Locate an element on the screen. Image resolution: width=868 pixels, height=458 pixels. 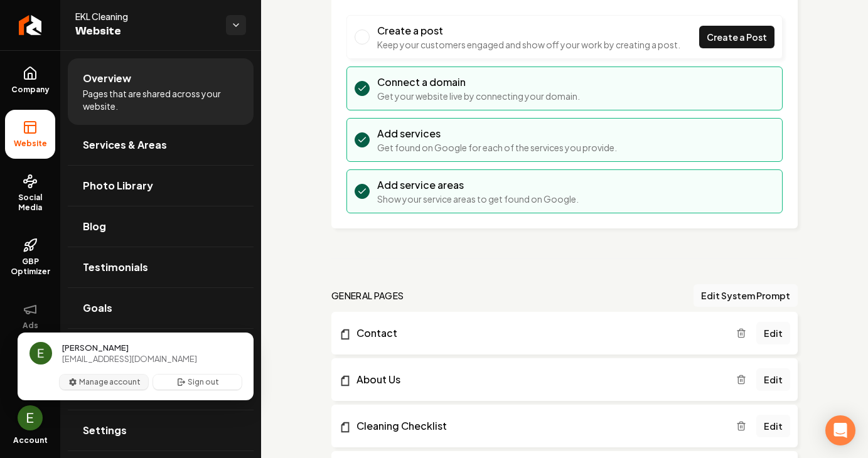
h2: general pages is located at coordinates (367, 296).